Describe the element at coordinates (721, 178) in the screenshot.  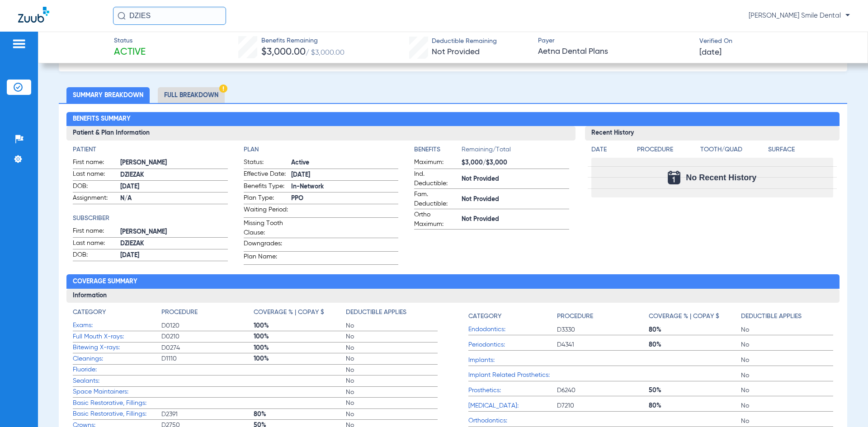
I see `span: No Recent History` at that location.